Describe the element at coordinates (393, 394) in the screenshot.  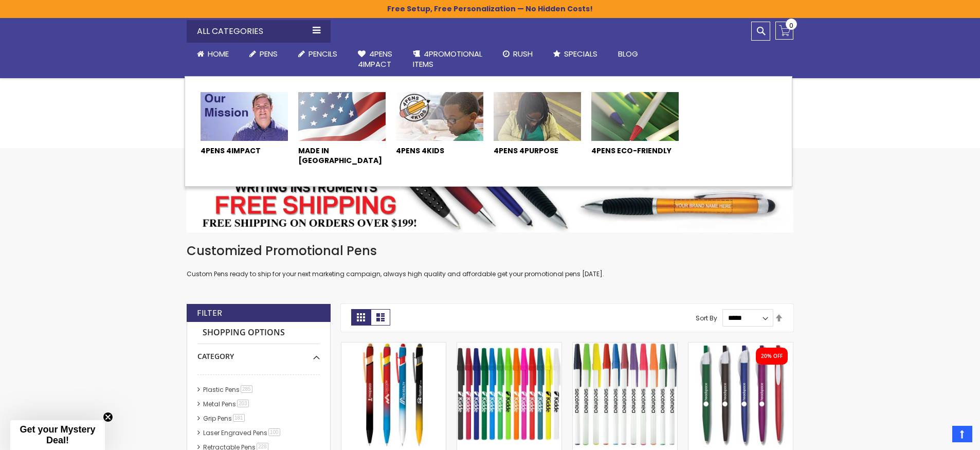
I see `img: Superhero Ellipse Softy Pen with Stylus - Laser Engraved` at that location.